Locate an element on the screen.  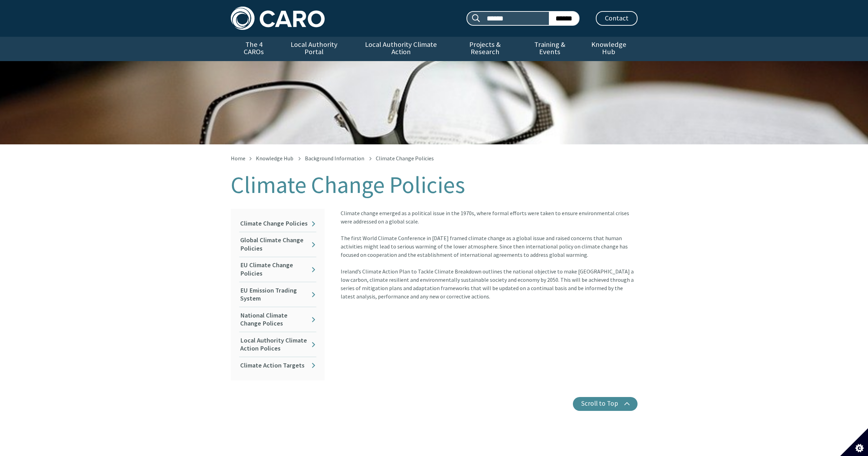
img: Caro logo is located at coordinates (278, 18).